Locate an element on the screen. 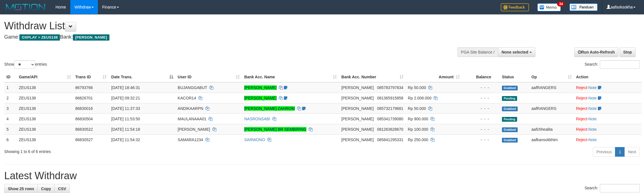  a: Stop is located at coordinates (628, 52).